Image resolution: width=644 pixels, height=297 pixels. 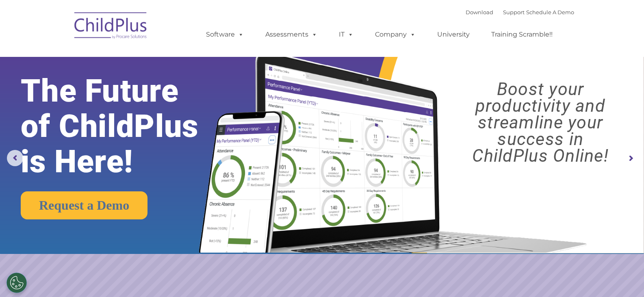 What do you see at coordinates (540, 122) in the screenshot?
I see `rs-layer: Boost your productivity and streamline your success in ChildPlus Online!` at bounding box center [540, 122].